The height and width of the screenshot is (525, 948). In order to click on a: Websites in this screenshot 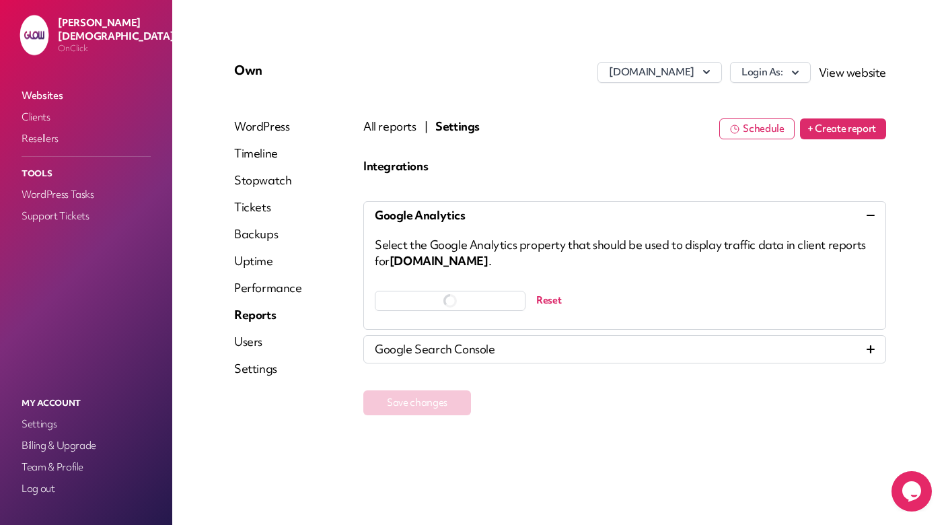, I will do `click(86, 96)`.